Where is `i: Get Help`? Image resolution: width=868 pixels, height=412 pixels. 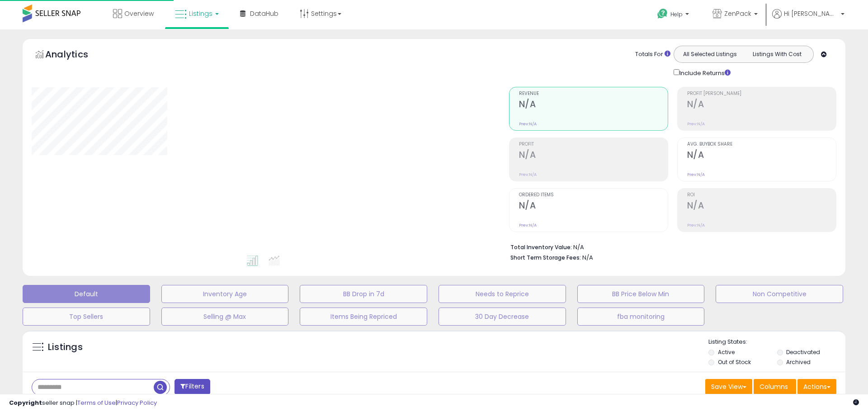
i: Get Help is located at coordinates (663, 13).